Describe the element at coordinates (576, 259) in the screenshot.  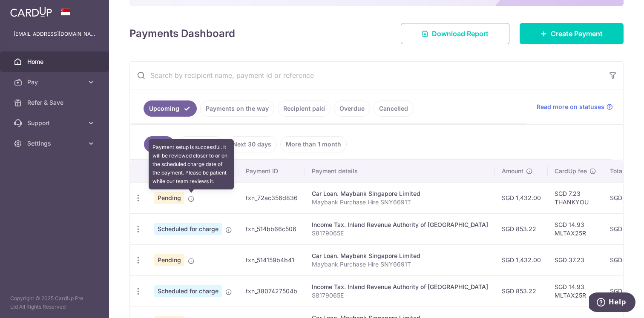
I see `td: SGD 37.23` at that location.